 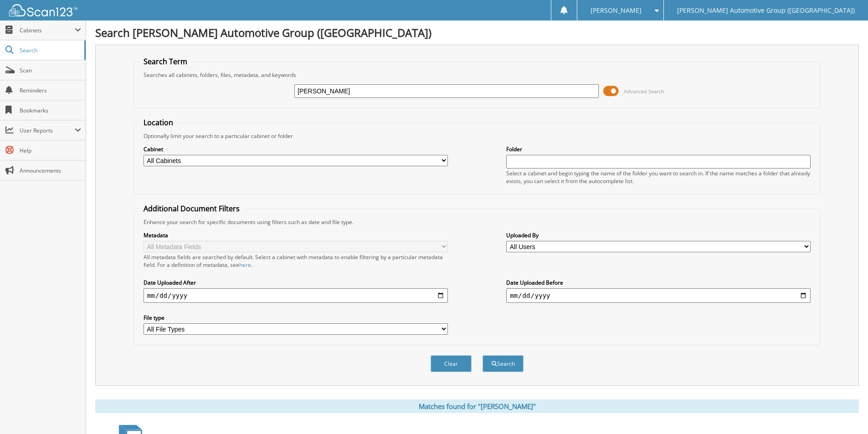 What do you see at coordinates (503, 364) in the screenshot?
I see `button: Search` at bounding box center [503, 364].